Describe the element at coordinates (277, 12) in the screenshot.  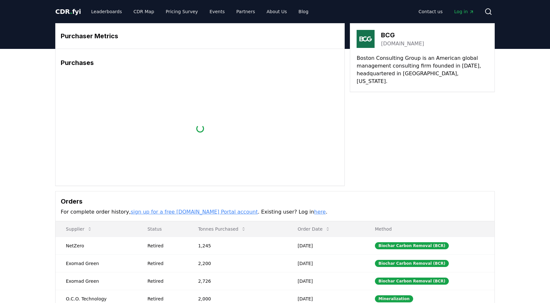
I see `a: About Us` at that location.